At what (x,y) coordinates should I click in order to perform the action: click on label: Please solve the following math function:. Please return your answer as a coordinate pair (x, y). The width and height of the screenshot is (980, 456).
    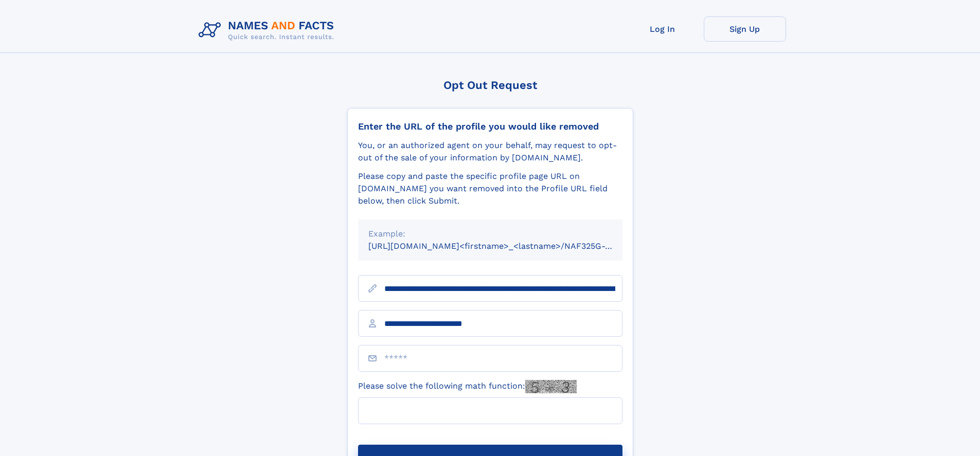
    Looking at the image, I should click on (467, 387).